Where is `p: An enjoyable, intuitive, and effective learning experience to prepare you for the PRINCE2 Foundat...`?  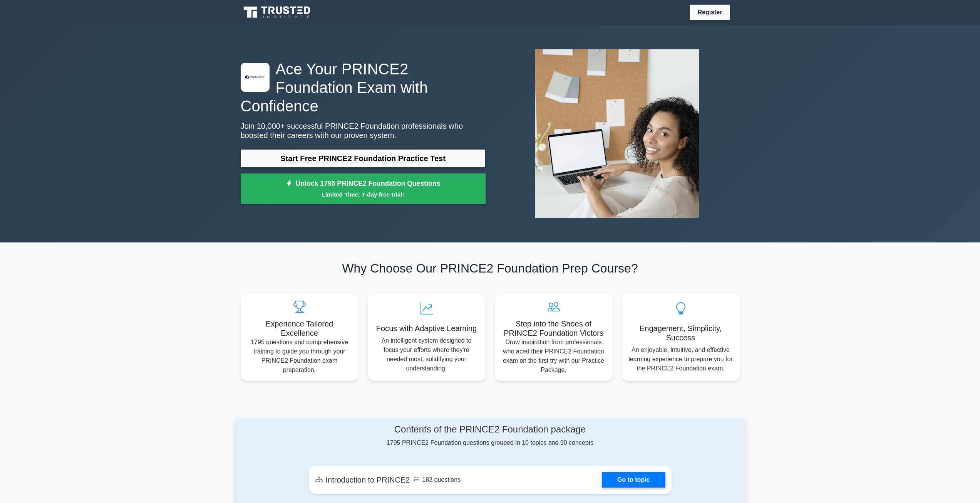 p: An enjoyable, intuitive, and effective learning experience to prepare you for the PRINCE2 Foundat... is located at coordinates (681, 359).